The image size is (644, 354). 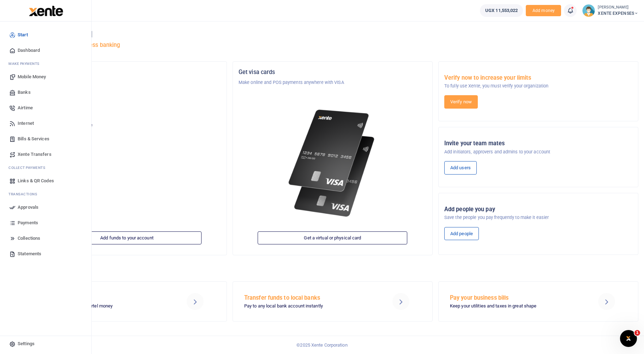 I want to click on span: Internet, so click(x=26, y=124).